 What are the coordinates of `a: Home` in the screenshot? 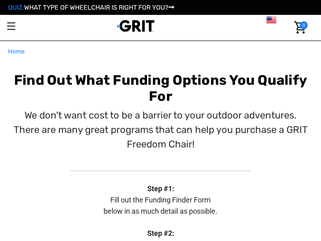 It's located at (16, 51).